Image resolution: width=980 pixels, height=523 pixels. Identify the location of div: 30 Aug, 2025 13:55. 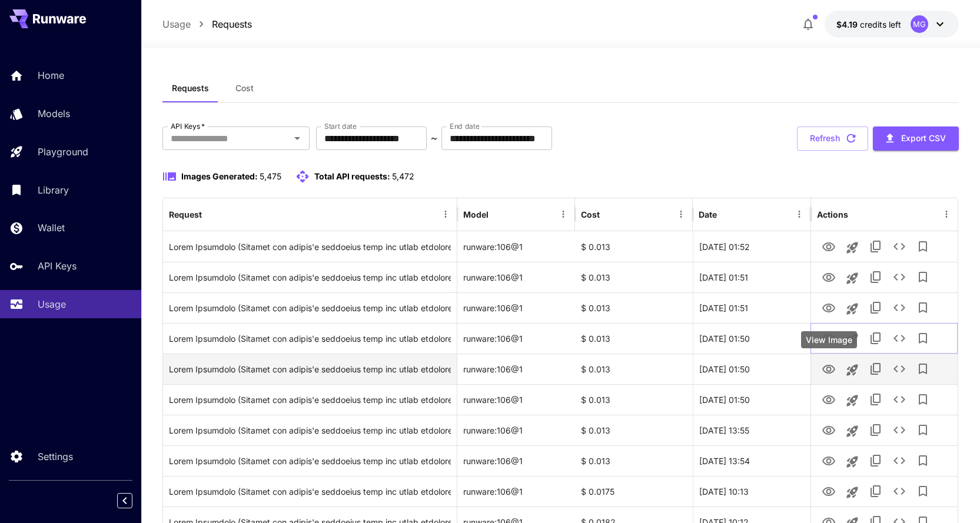
(751, 430).